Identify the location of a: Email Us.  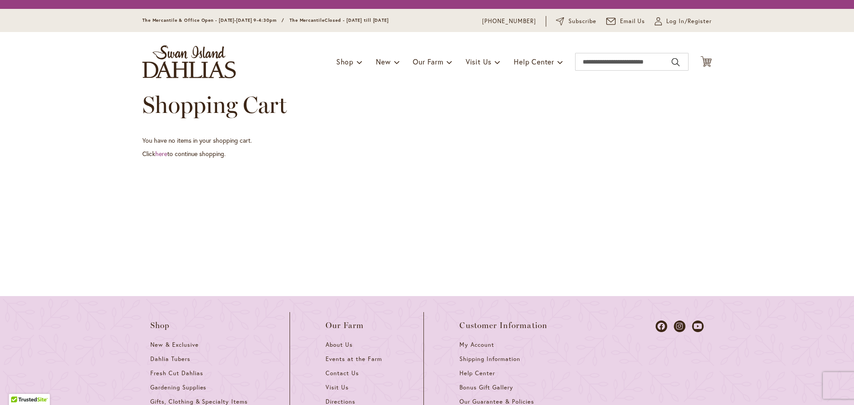
(626, 21).